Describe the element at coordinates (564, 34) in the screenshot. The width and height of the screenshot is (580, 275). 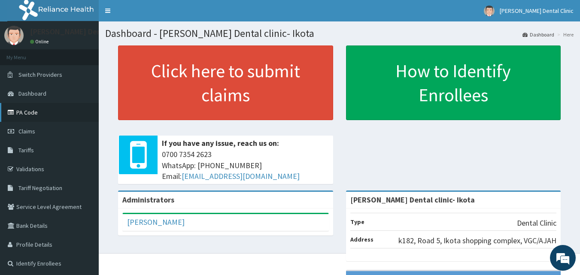
I see `li: Here` at that location.